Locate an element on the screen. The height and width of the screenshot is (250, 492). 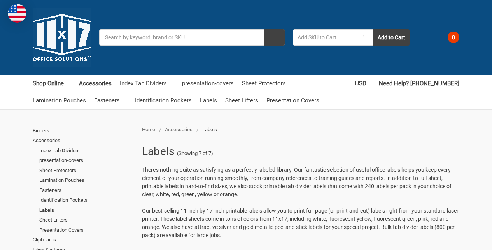
input: Search by keyword, brand or SKU is located at coordinates (192, 37).